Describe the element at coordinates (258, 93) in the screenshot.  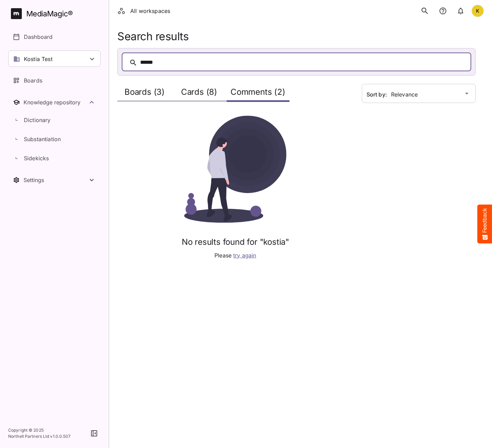
I see `h2: Comments (2)` at that location.